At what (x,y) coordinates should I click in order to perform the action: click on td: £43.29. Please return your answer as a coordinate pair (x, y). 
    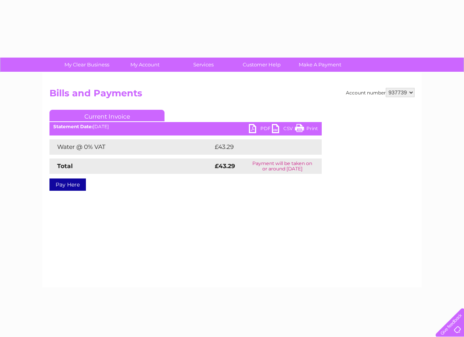
    Looking at the image, I should click on (259, 147).